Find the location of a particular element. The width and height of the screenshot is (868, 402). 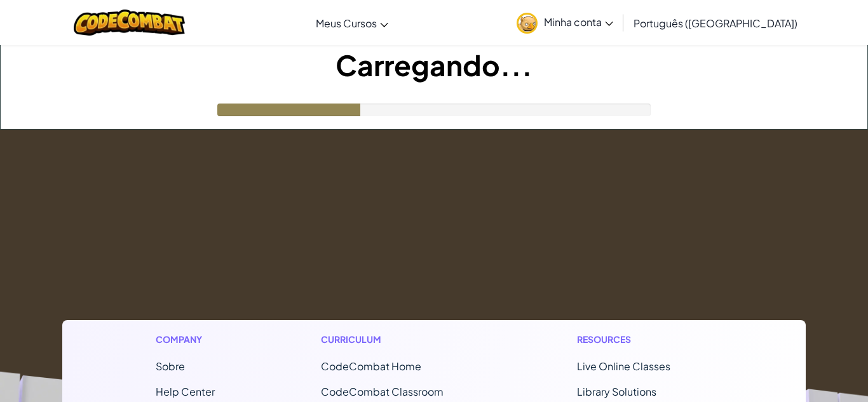

a: Sobre is located at coordinates (170, 366).